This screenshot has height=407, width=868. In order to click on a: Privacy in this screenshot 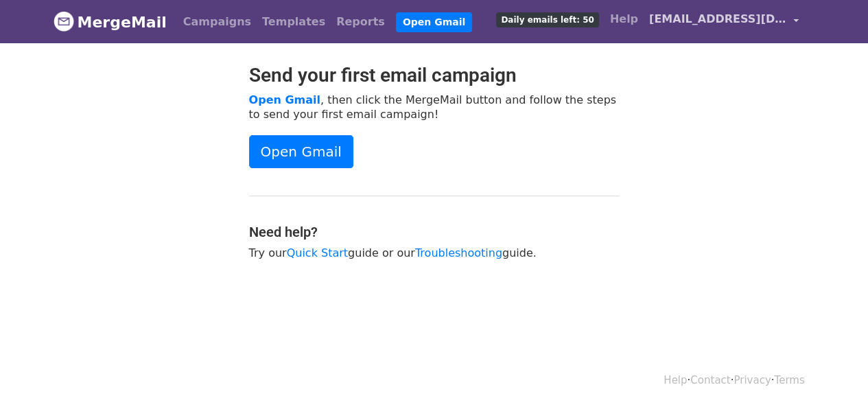, I will do `click(752, 380)`.